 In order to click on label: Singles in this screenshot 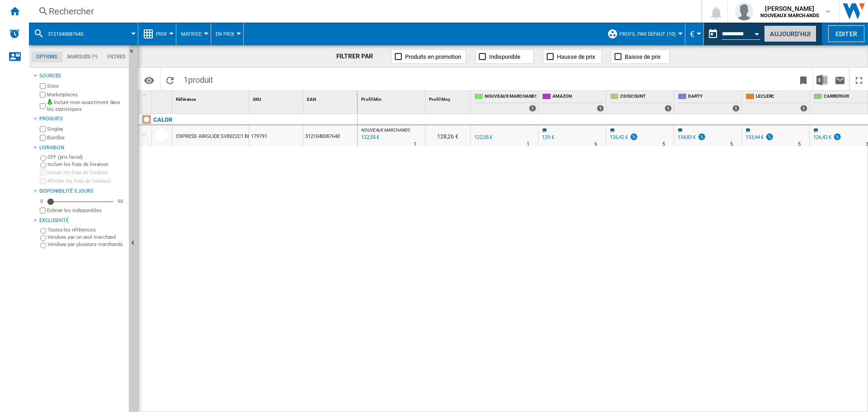, I will do `click(86, 129)`.